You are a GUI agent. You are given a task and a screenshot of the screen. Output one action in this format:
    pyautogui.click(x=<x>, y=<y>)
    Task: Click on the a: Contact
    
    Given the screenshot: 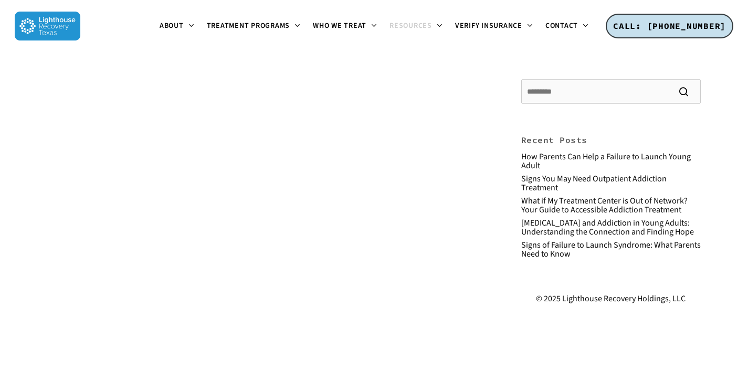 What is the action you would take?
    pyautogui.click(x=567, y=26)
    